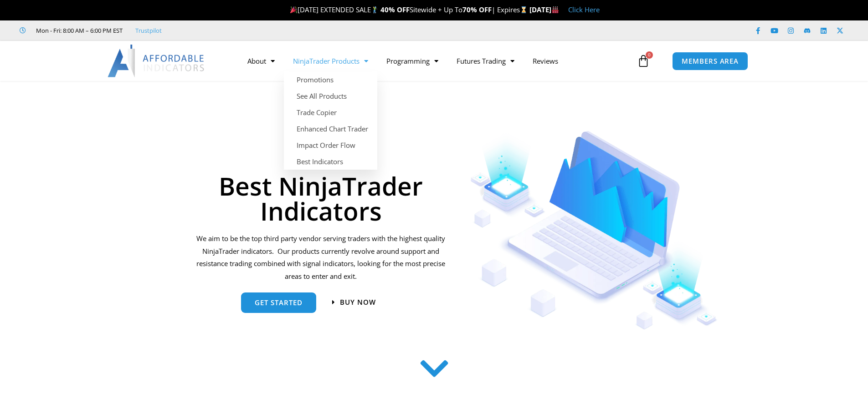  I want to click on img: Indicators 1 | Affordable Indicators – NinjaTrader, so click(594, 230).